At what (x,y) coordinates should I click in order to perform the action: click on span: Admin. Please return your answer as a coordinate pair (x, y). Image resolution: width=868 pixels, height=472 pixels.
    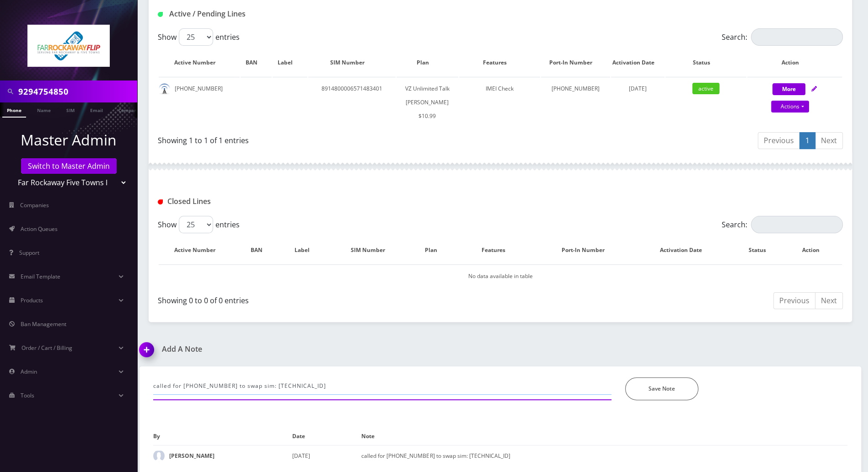
    Looking at the image, I should click on (29, 371).